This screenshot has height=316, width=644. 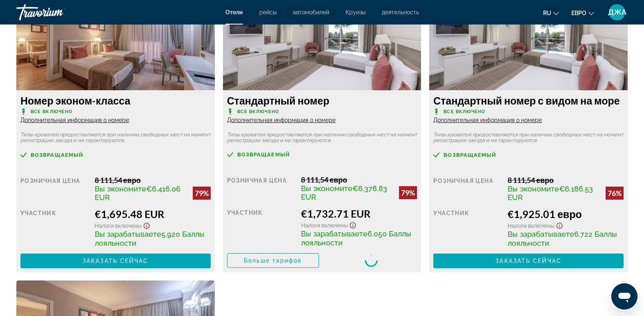 What do you see at coordinates (550, 13) in the screenshot?
I see `button: Изменение языка` at bounding box center [550, 13].